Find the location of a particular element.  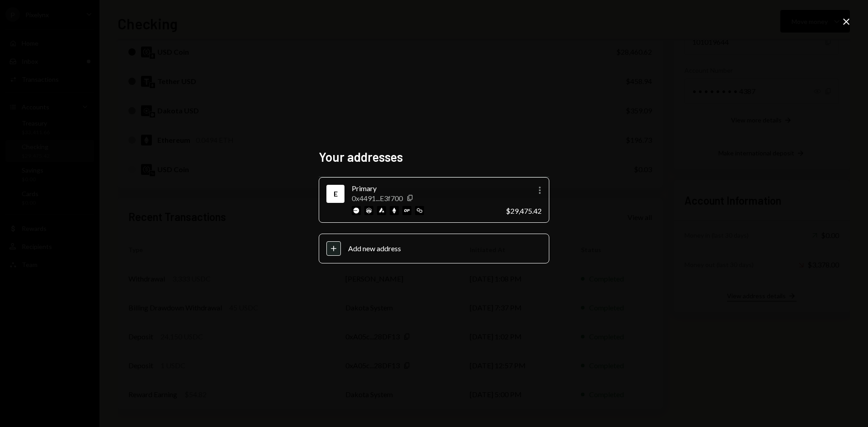

div: Add new address is located at coordinates (445, 248).